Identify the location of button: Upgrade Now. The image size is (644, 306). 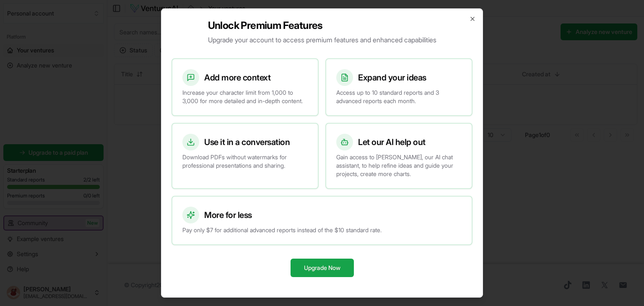
(322, 268).